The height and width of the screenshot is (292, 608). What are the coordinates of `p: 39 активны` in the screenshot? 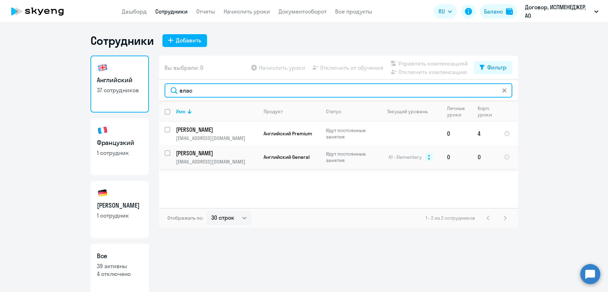 It's located at (120, 266).